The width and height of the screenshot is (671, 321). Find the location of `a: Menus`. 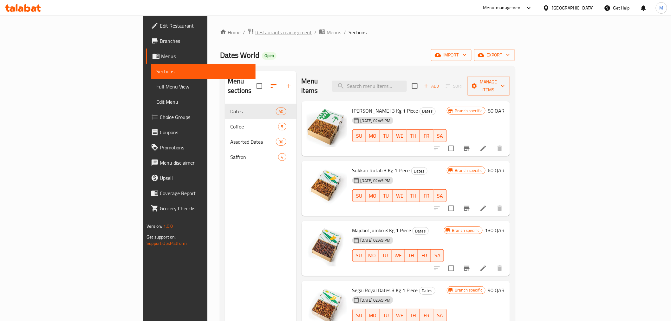

a: Menus is located at coordinates (330, 32).